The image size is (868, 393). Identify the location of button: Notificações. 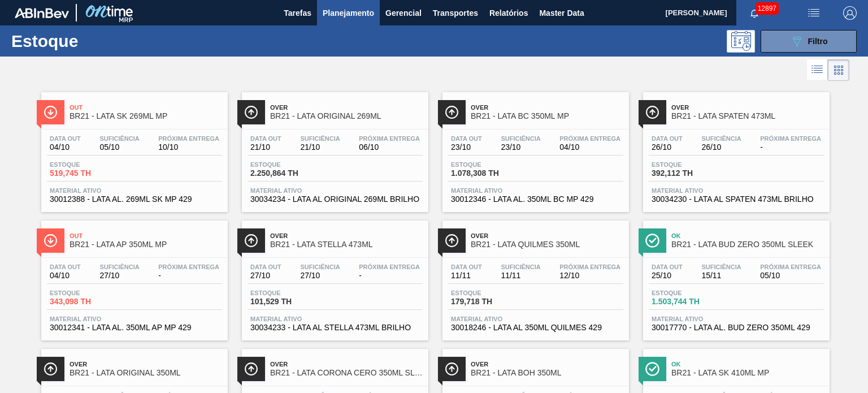
(755, 13).